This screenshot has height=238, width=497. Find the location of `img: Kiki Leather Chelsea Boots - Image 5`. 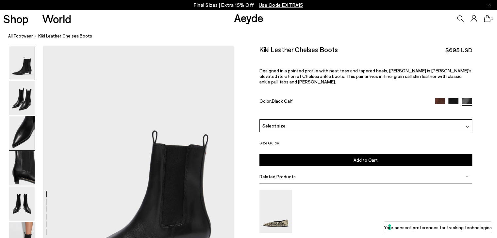

img: Kiki Leather Chelsea Boots - Image 5 is located at coordinates (22, 204).